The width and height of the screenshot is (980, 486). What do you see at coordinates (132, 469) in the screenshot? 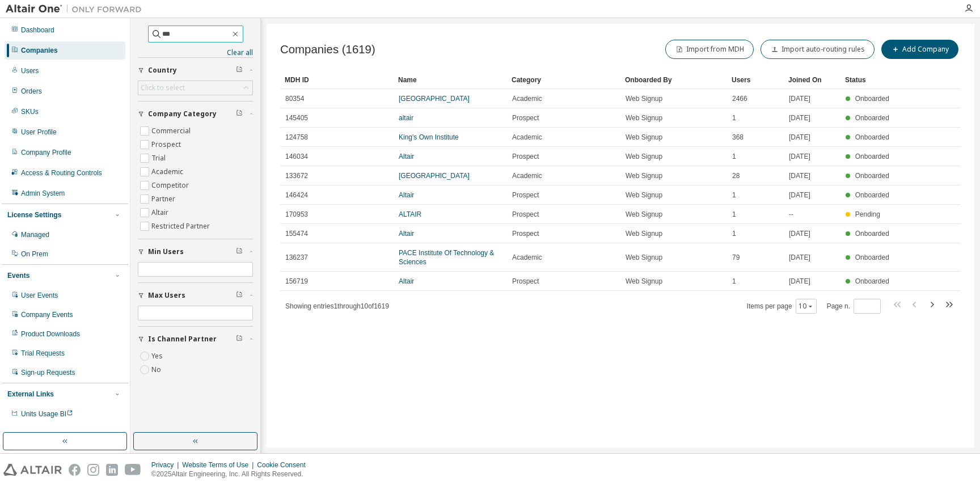
I see `img: youtube.svg` at bounding box center [132, 469].